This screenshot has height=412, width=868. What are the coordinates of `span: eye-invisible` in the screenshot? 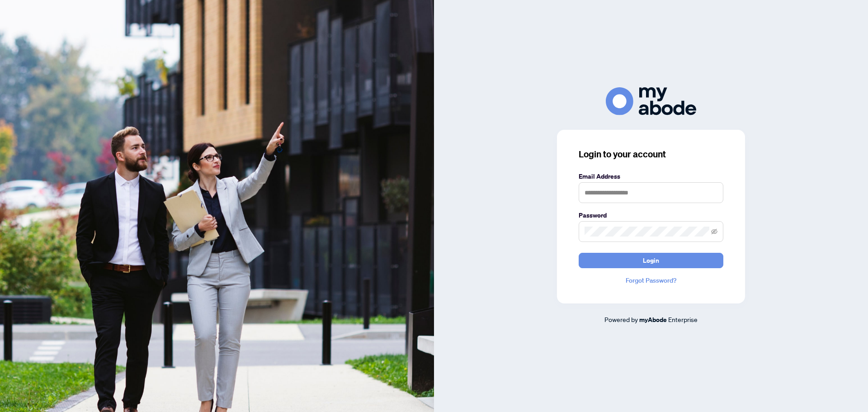 It's located at (715, 231).